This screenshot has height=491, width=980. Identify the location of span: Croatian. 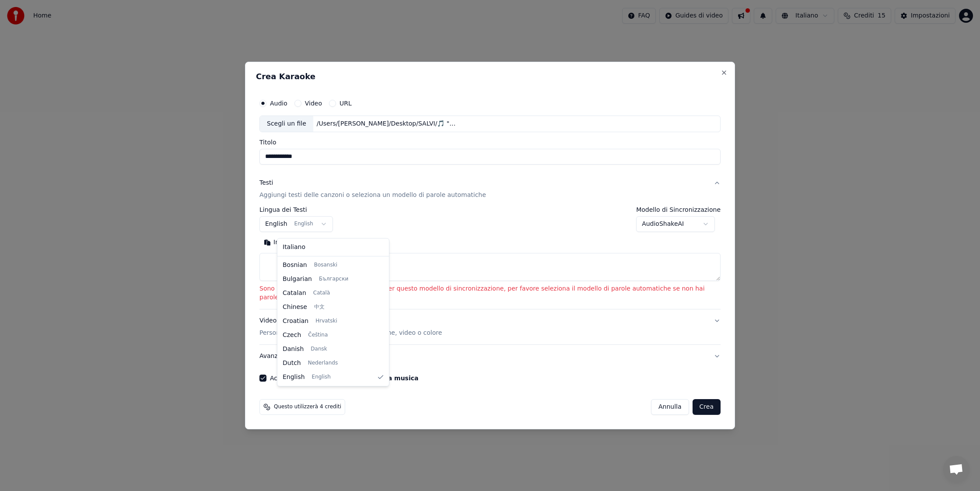
(296, 321).